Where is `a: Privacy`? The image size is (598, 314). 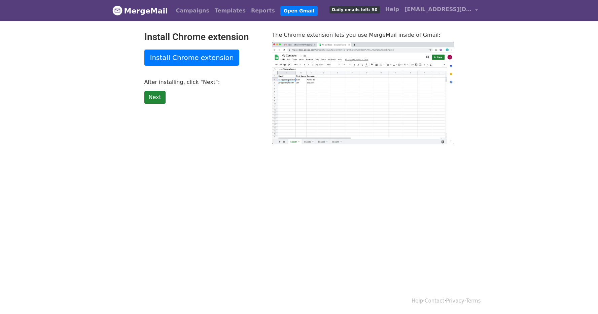 a: Privacy is located at coordinates (455, 301).